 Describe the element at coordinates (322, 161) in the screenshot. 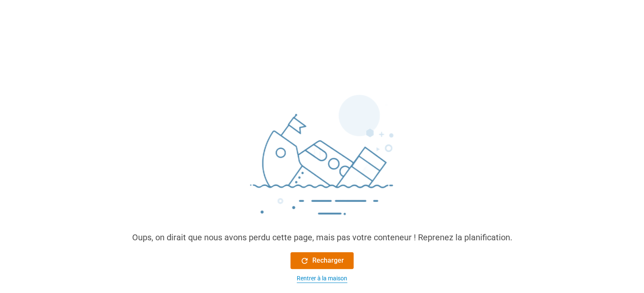

I see `img: sinking_ship.png` at that location.